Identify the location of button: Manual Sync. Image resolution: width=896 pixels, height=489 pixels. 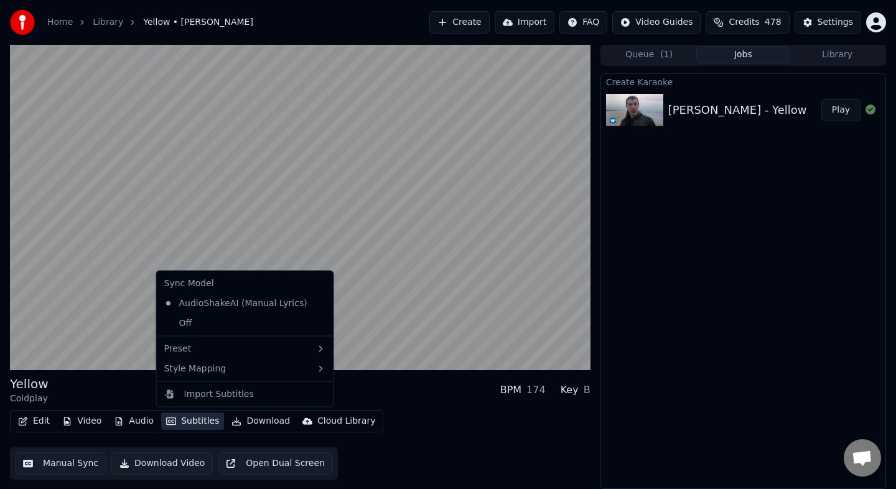
(60, 464).